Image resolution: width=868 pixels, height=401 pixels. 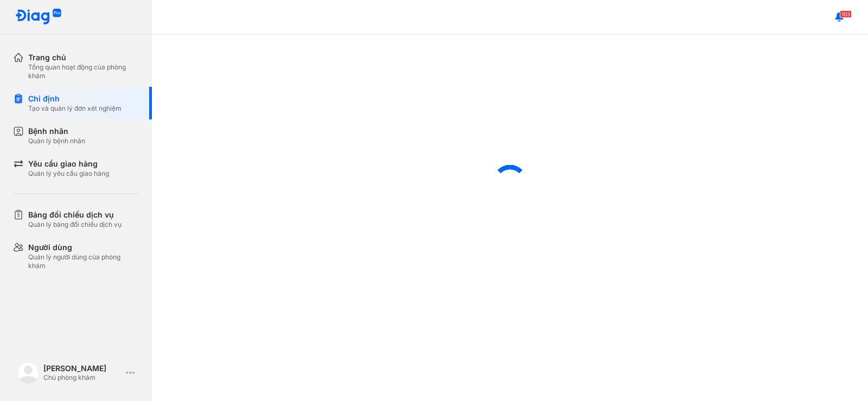 What do you see at coordinates (83, 72) in the screenshot?
I see `div: Tổng quan hoạt động của phòng khám` at bounding box center [83, 72].